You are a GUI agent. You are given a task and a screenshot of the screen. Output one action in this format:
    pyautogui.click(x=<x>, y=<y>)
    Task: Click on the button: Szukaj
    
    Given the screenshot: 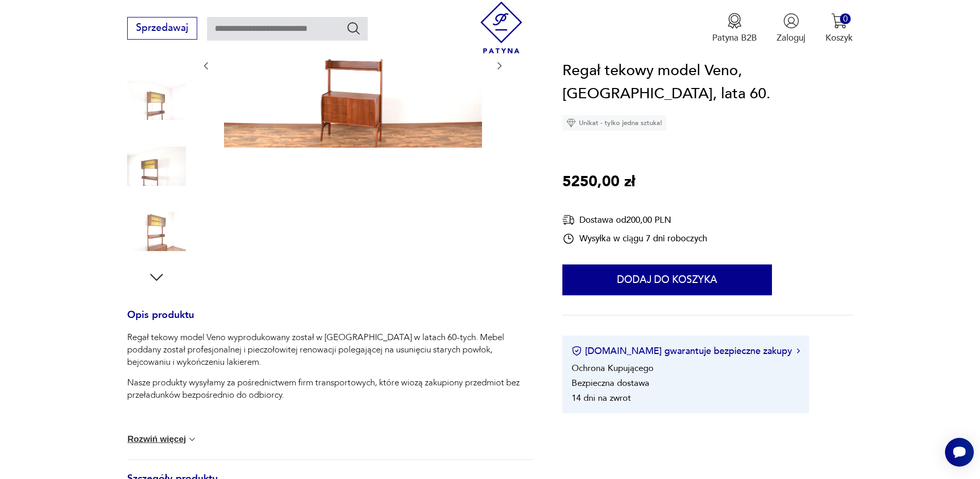 What is the action you would take?
    pyautogui.click(x=353, y=28)
    